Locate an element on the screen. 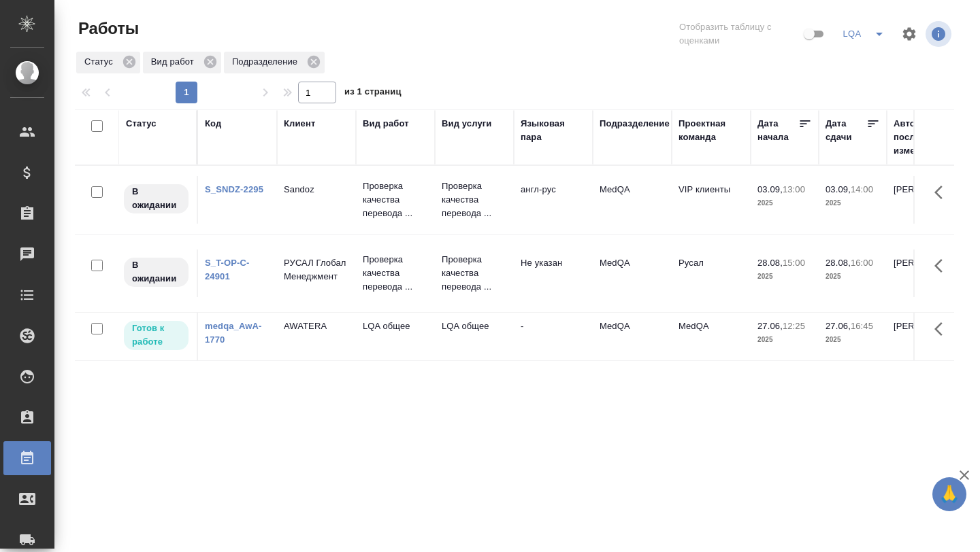 This screenshot has width=980, height=552. div: split button is located at coordinates (866, 34).